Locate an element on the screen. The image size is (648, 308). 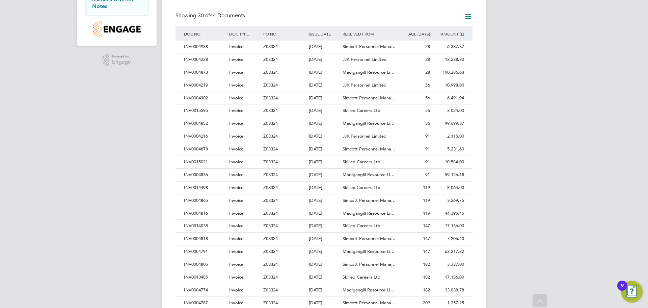
span: Engage is located at coordinates (122, 62).